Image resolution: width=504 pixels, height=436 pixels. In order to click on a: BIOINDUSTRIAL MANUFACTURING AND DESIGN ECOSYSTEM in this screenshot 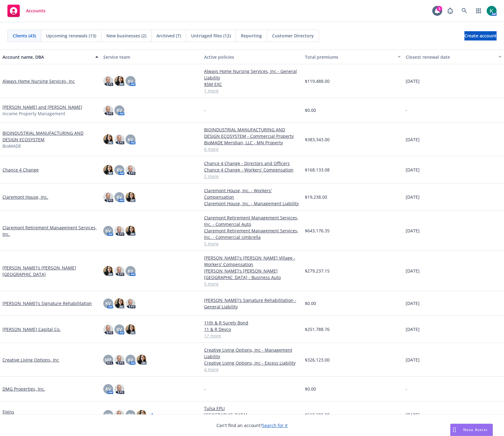, I will do `click(50, 136)`.